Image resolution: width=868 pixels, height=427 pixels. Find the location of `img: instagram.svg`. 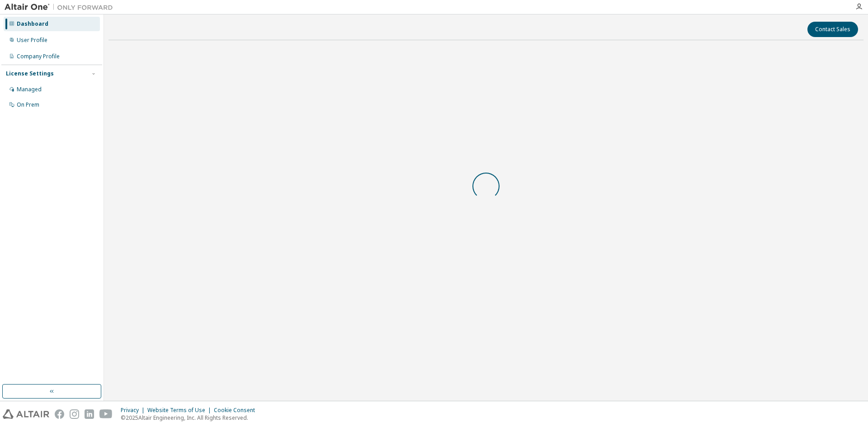

img: instagram.svg is located at coordinates (74, 414).